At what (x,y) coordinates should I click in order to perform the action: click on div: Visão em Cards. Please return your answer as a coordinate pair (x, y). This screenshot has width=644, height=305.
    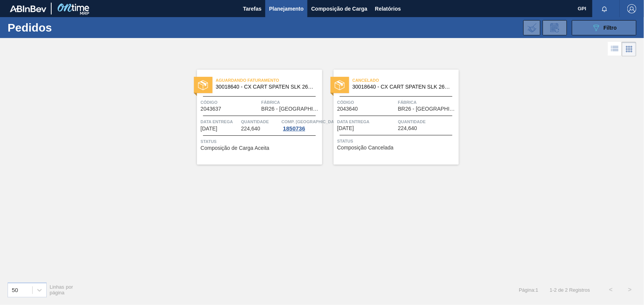
    Looking at the image, I should click on (629, 49).